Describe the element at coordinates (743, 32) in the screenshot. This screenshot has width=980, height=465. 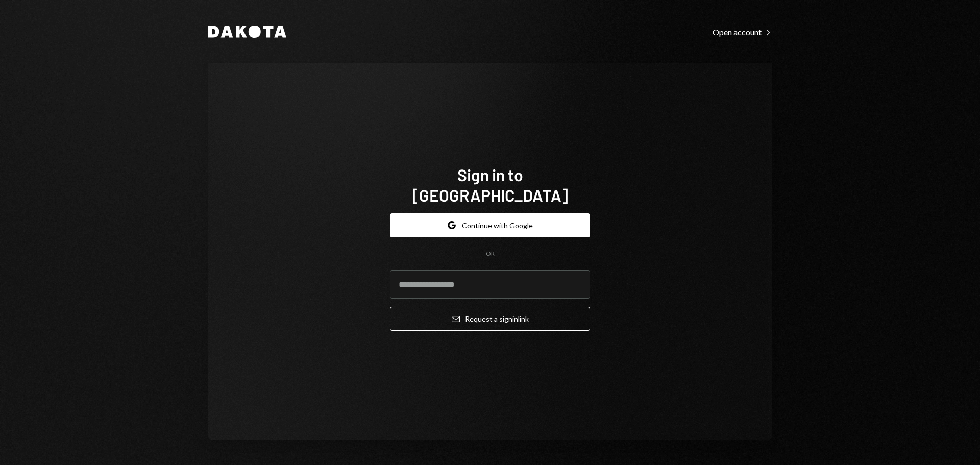
I see `div: Open account` at that location.